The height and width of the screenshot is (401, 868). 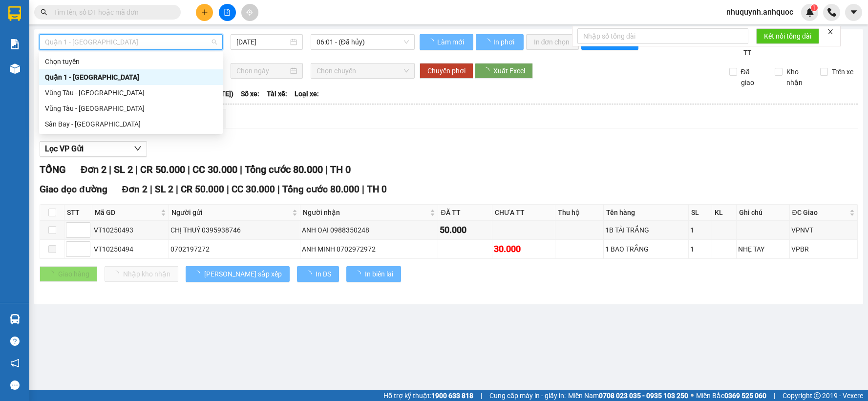 What do you see at coordinates (262, 71) in the screenshot?
I see `input: Chọn ngày` at bounding box center [262, 71].